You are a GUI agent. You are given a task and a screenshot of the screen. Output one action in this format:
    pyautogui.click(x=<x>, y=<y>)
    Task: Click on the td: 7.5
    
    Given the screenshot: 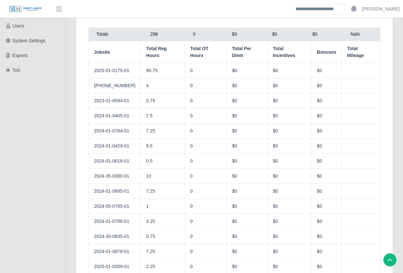 What is the action you would take?
    pyautogui.click(x=163, y=116)
    